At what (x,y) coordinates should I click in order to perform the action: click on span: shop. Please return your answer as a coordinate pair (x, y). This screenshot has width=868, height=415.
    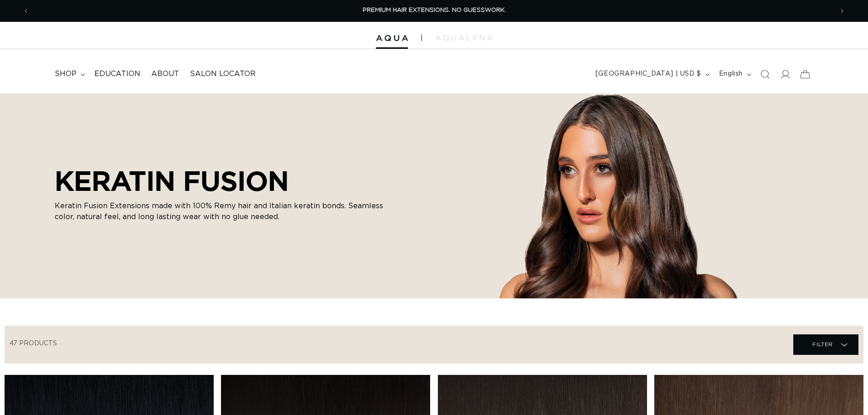
    Looking at the image, I should click on (66, 73).